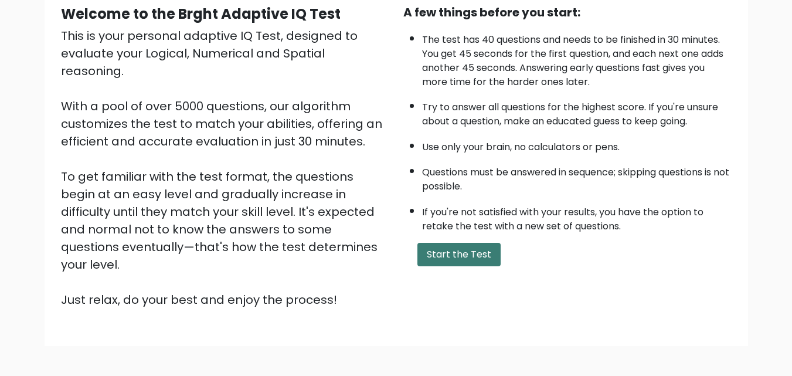 Image resolution: width=792 pixels, height=376 pixels. Describe the element at coordinates (577, 58) in the screenshot. I see `li: The test has 40 questions and needs to be finished in 30 minutes. You get 45 seconds for the firs...` at that location.